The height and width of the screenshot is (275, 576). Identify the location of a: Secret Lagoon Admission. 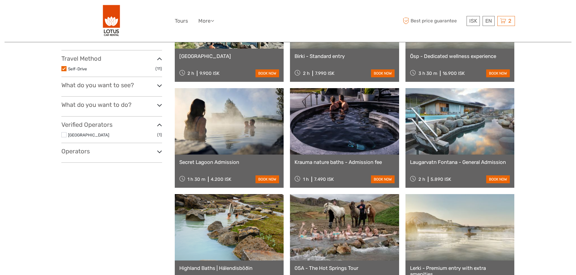
(229, 162).